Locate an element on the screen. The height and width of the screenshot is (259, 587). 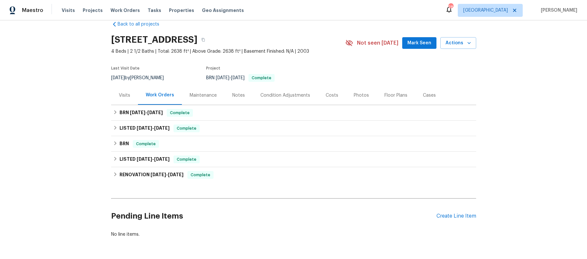
a: Back to all projects is located at coordinates (142, 24).